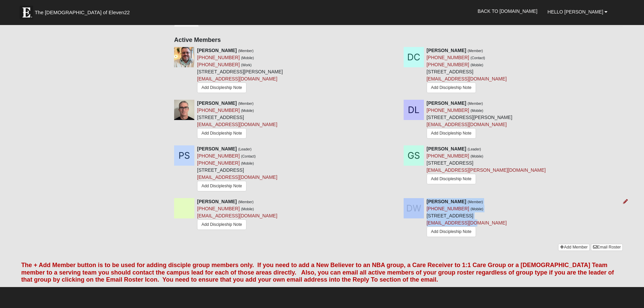 The image size is (644, 308). What do you see at coordinates (398, 40) in the screenshot?
I see `h4: Active Members` at bounding box center [398, 40].